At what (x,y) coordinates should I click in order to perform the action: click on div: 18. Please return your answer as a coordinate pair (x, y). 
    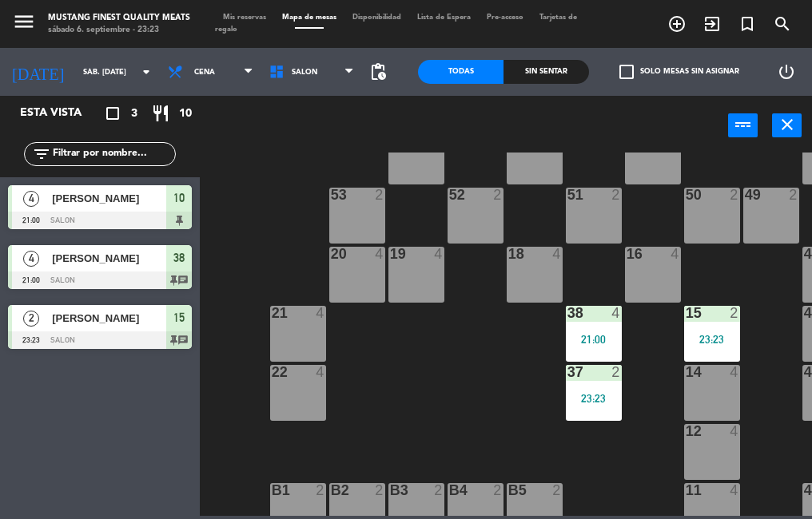
    Looking at the image, I should click on (508, 254).